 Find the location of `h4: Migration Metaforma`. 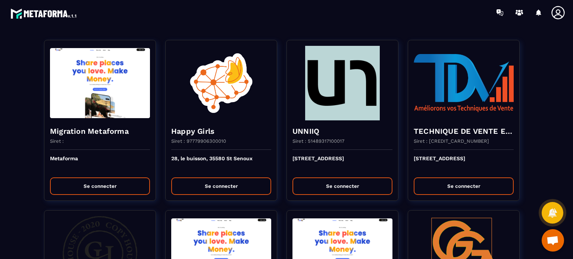

h4: Migration Metaforma is located at coordinates (100, 131).